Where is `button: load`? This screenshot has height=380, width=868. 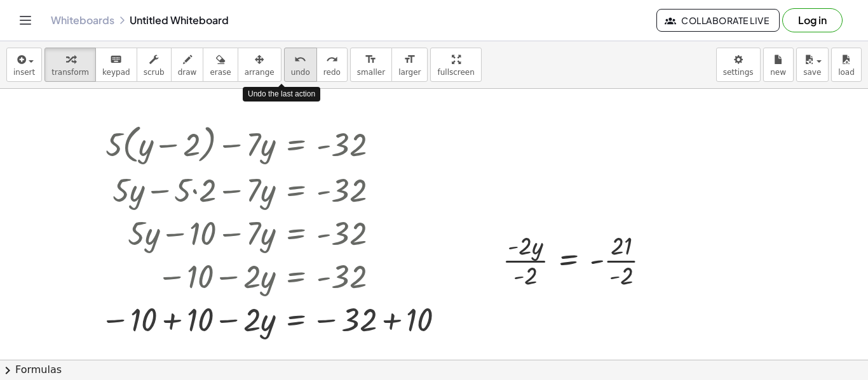 button: load is located at coordinates (846, 65).